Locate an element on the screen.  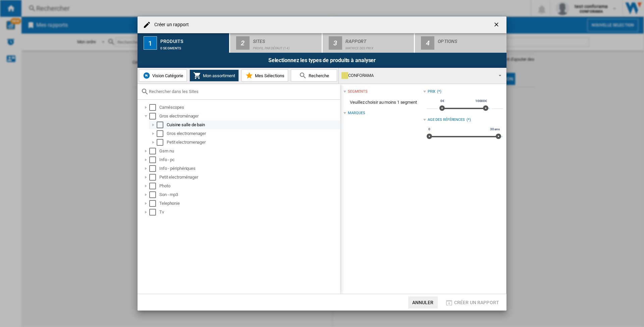
div: Tv is located at coordinates (249, 212).